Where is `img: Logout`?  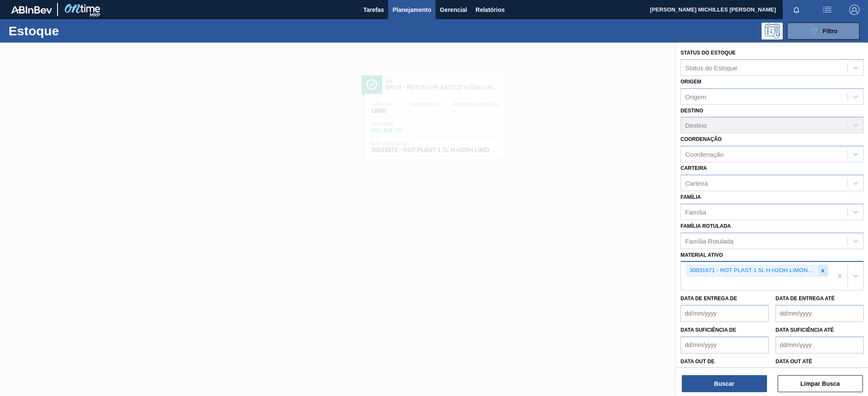
img: Logout is located at coordinates (854, 10).